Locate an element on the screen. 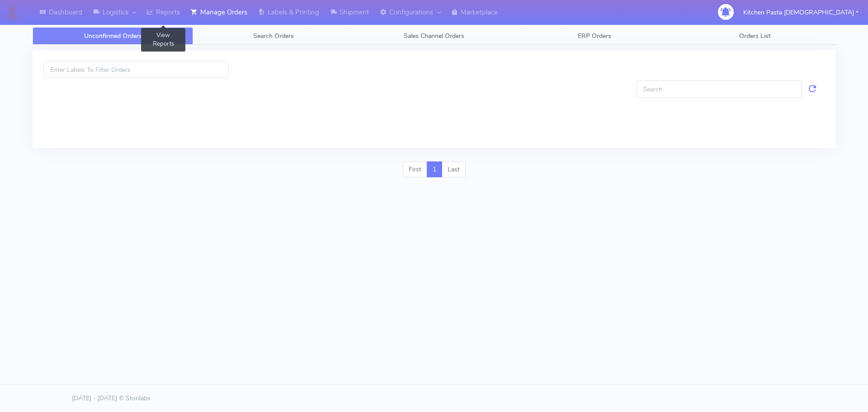 The image size is (868, 412). span: Sales Channel Orders is located at coordinates (434, 36).